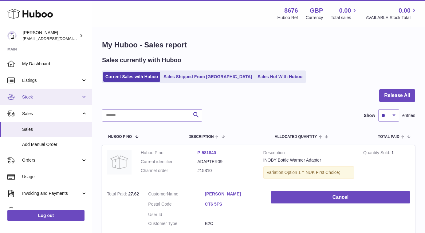 Image resolution: width=425 pixels, height=233 pixels. What do you see at coordinates (177, 214) in the screenshot?
I see `dt: User Id` at bounding box center [177, 214].